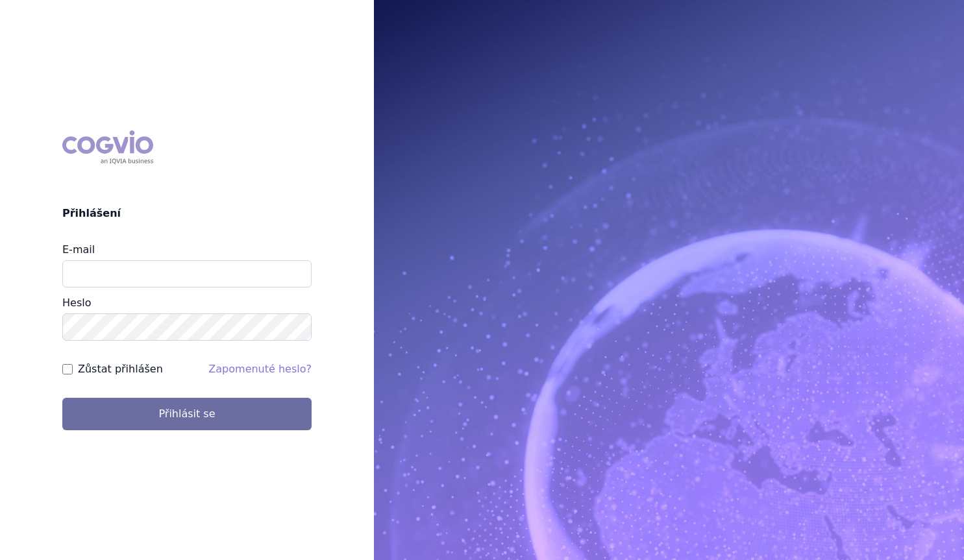 This screenshot has height=560, width=964. Describe the element at coordinates (120, 369) in the screenshot. I see `label: Zůstat přihlášen` at that location.